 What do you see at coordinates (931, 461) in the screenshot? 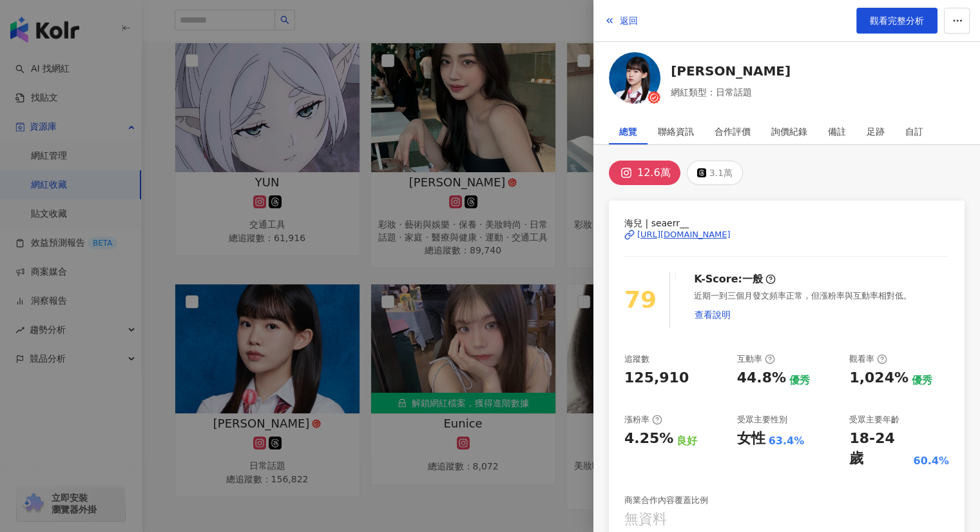
I see `div: 60.4%` at bounding box center [931, 461].